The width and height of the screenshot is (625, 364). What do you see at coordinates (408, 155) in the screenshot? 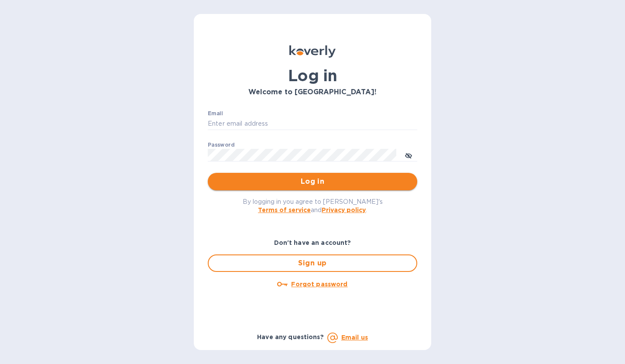
I see `button: toggle password visibility` at bounding box center [408, 155].